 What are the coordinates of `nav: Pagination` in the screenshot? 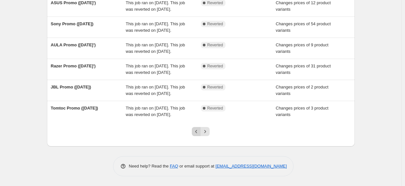 It's located at (200, 131).